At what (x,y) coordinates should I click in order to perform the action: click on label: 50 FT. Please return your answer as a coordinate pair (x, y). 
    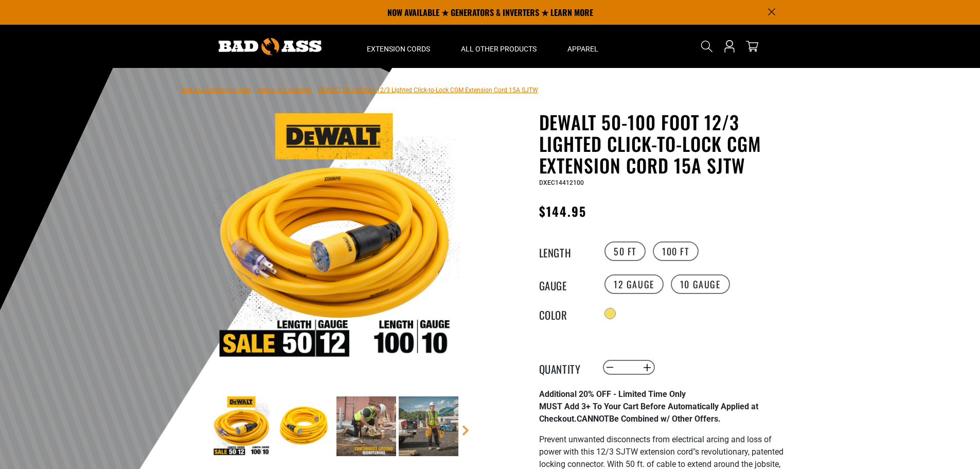
    Looking at the image, I should click on (625, 251).